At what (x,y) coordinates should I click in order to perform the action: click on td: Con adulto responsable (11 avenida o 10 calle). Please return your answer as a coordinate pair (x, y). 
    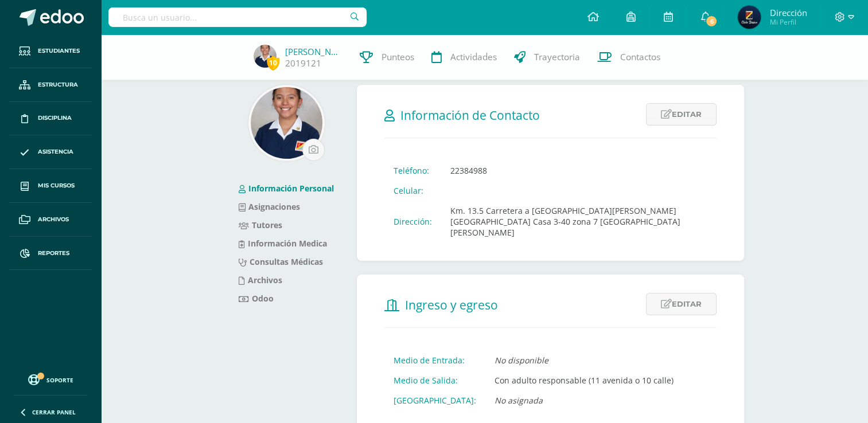
    Looking at the image, I should click on (584, 380).